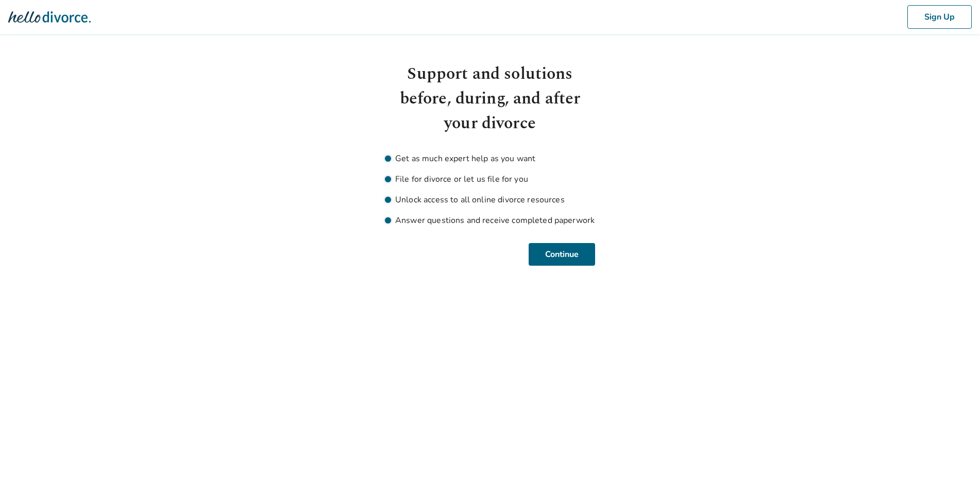  What do you see at coordinates (50, 17) in the screenshot?
I see `img: Hello Divorce Logo` at bounding box center [50, 17].